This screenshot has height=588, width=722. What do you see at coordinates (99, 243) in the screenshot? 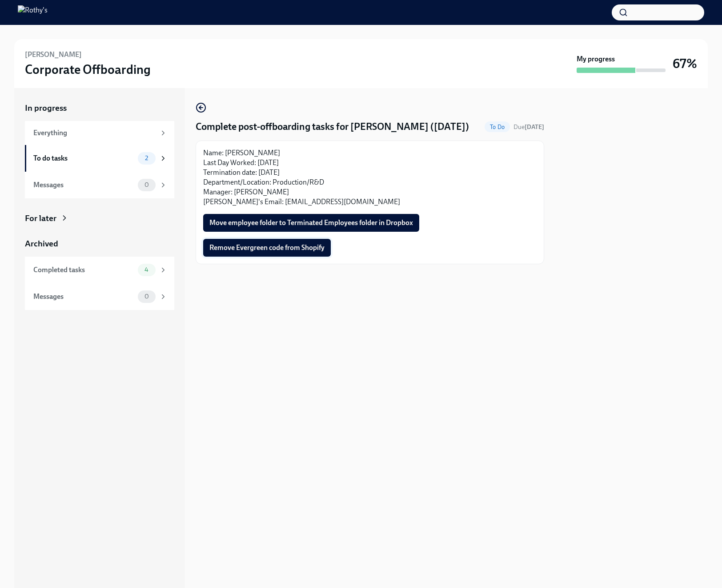
I see `div: Archived` at bounding box center [99, 243].